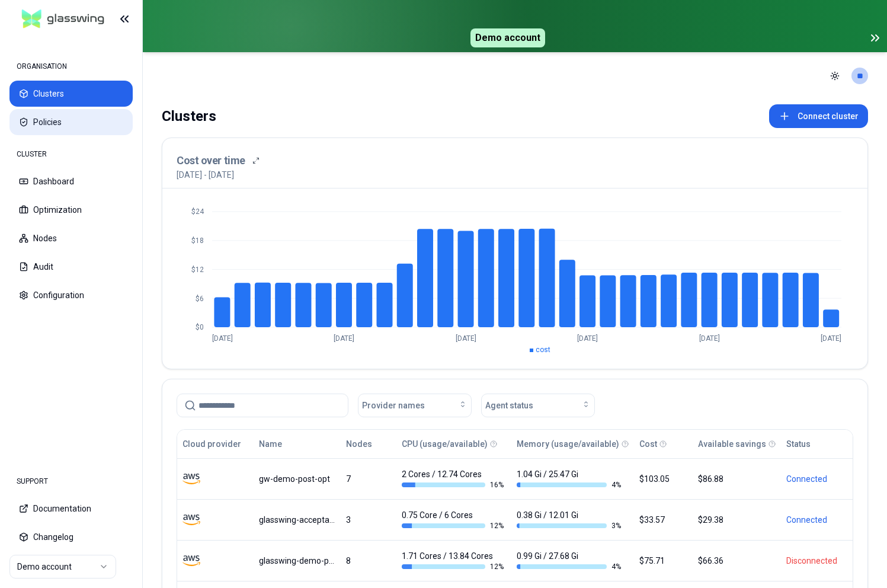  What do you see at coordinates (509, 405) in the screenshot?
I see `span: Agent status` at bounding box center [509, 405].